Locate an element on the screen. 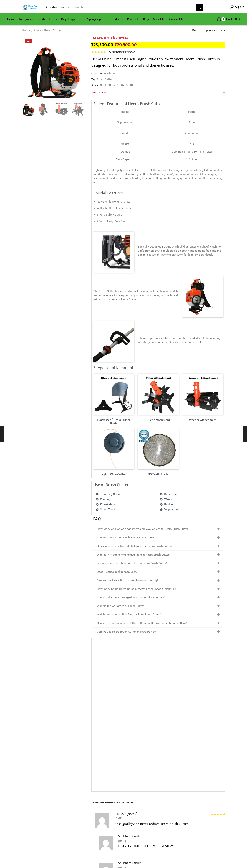  div: How Many and which attachments are available with Heera Brush Cutter? is located at coordinates (158, 529).